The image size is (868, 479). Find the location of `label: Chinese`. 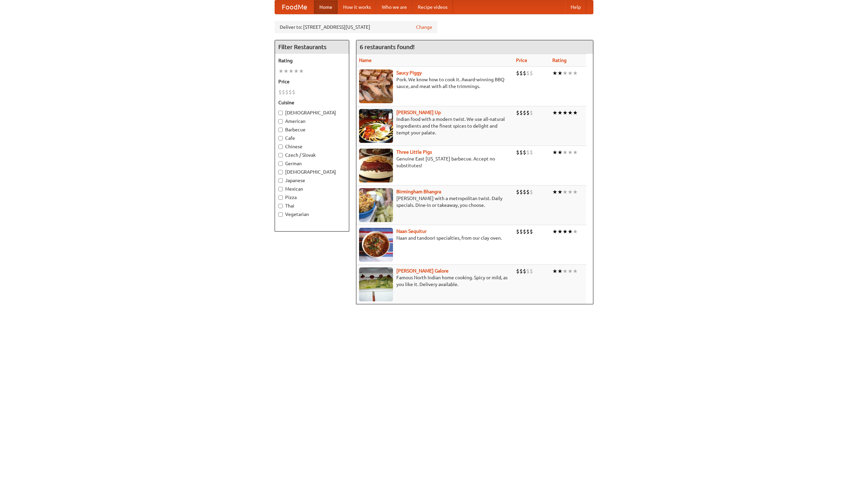

label: Chinese is located at coordinates (312, 146).